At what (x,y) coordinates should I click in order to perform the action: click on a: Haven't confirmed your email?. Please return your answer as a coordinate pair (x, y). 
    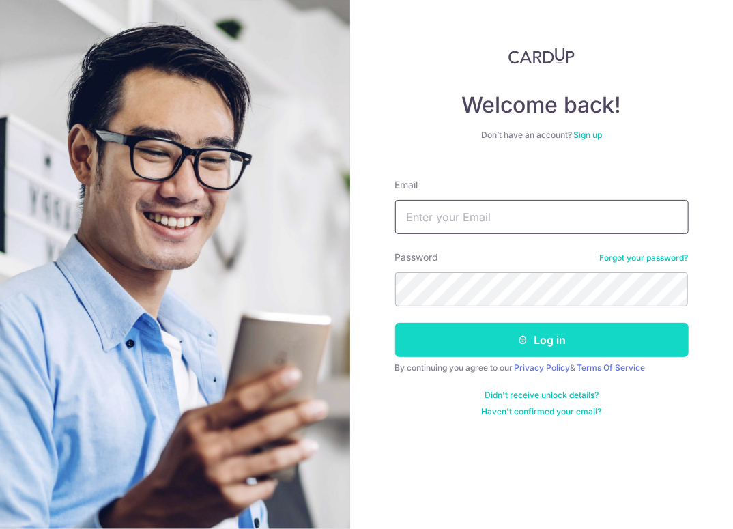
    Looking at the image, I should click on (542, 411).